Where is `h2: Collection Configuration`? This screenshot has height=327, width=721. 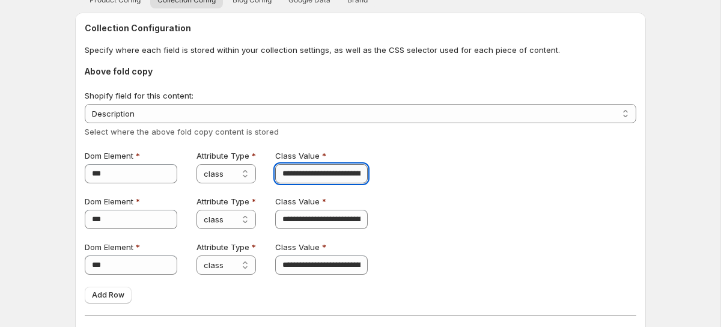
h2: Collection Configuration is located at coordinates (361, 28).